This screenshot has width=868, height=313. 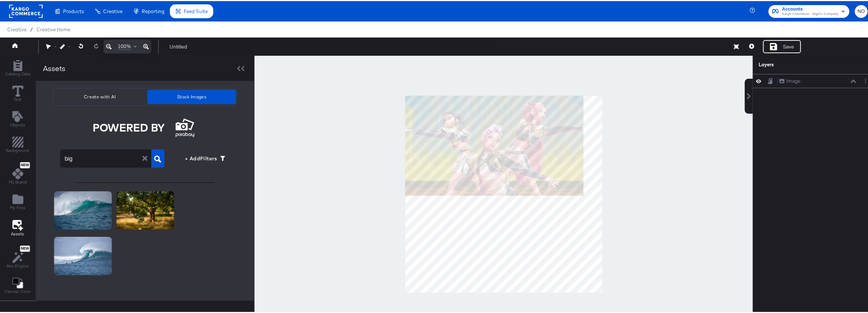 I want to click on span: Background, so click(x=18, y=149).